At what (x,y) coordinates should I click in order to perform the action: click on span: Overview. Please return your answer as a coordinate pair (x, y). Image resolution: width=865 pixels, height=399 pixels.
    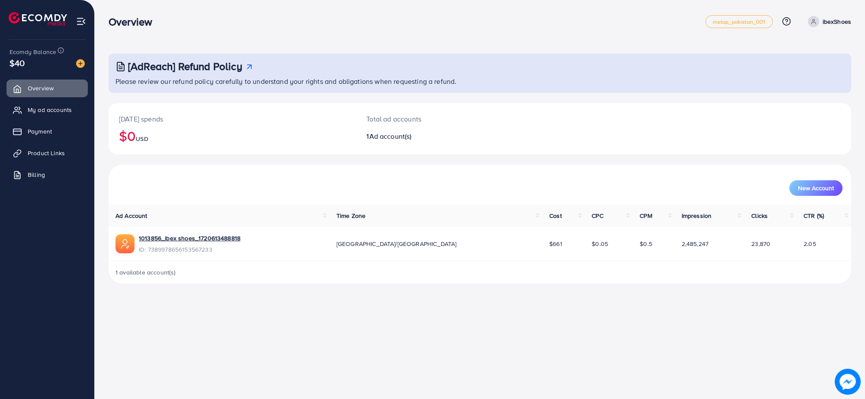
    Looking at the image, I should click on (41, 88).